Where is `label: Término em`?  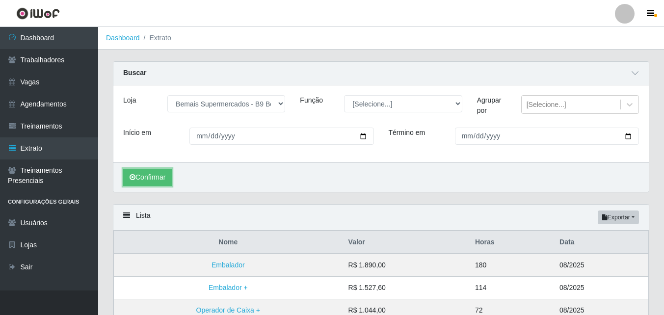
label: Término em is located at coordinates (407, 133).